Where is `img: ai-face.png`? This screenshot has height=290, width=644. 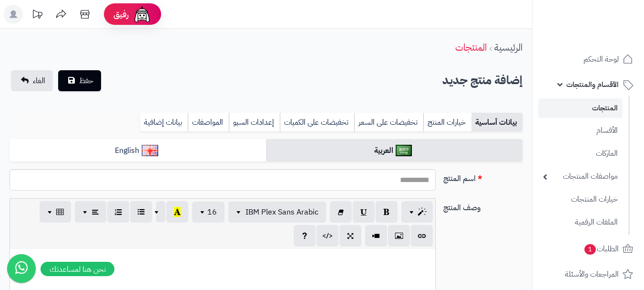 img: ai-face.png is located at coordinates (142, 14).